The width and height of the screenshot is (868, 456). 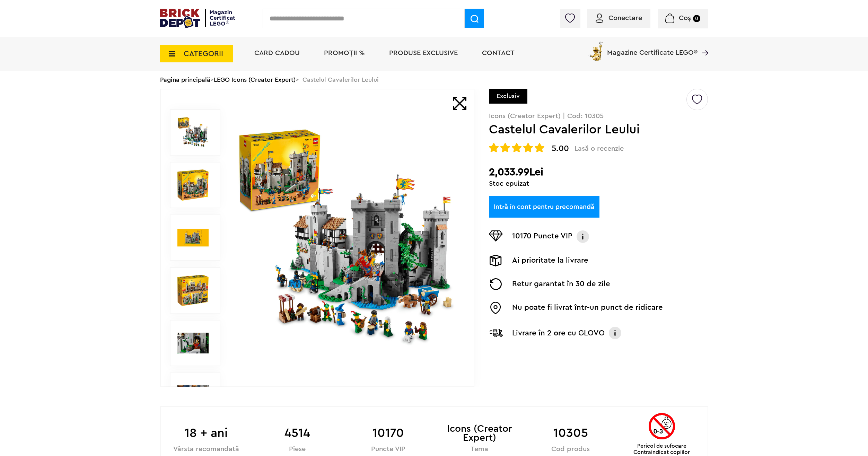 I want to click on p: Nu poate fi livrat într-un punct de ridicare, so click(x=587, y=308).